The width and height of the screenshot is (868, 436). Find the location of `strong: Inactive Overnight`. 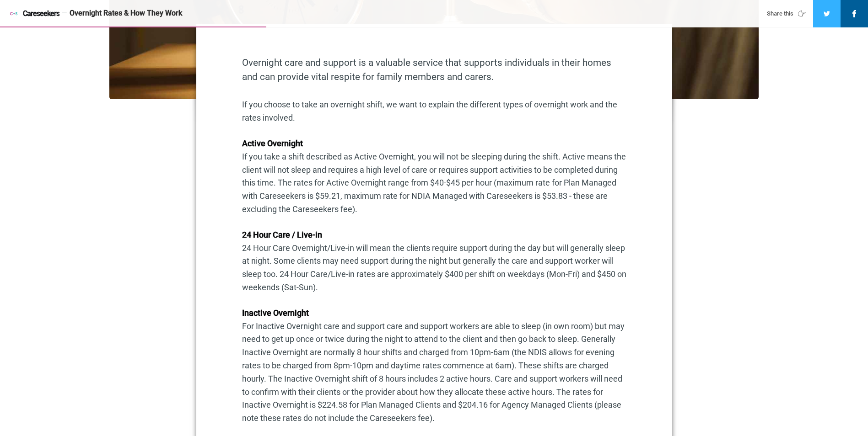

strong: Inactive Overnight is located at coordinates (275, 313).